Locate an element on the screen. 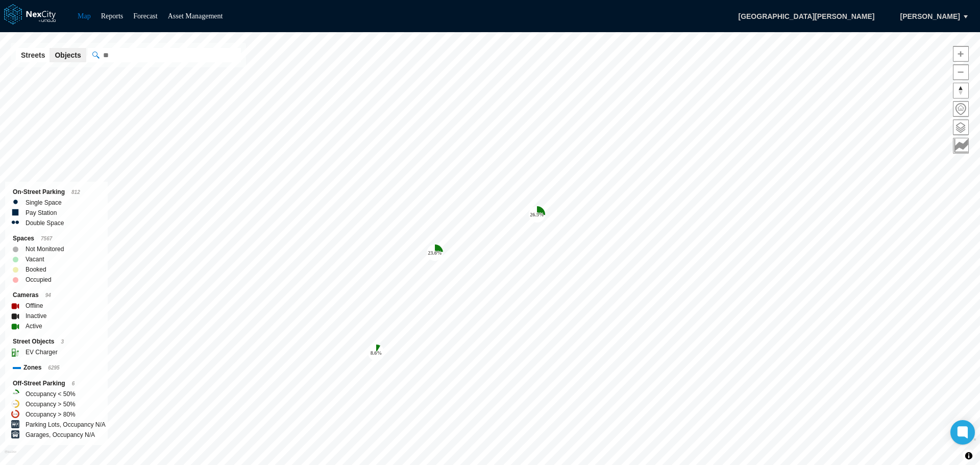 The height and width of the screenshot is (465, 980). button: Streets is located at coordinates (33, 55).